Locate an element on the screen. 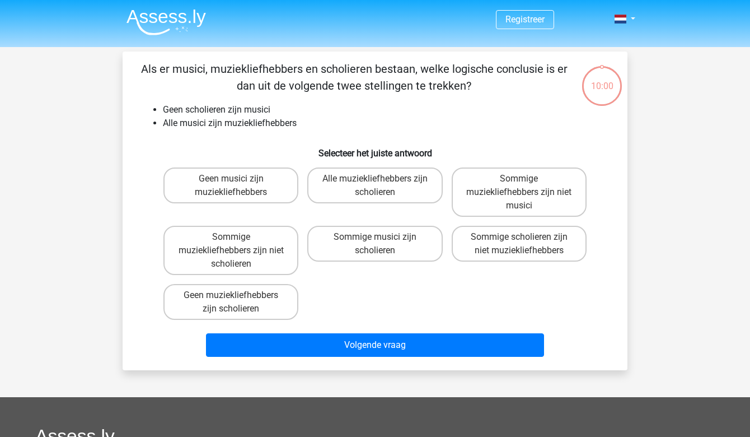 This screenshot has width=750, height=437. img: Assessly is located at coordinates (166, 22).